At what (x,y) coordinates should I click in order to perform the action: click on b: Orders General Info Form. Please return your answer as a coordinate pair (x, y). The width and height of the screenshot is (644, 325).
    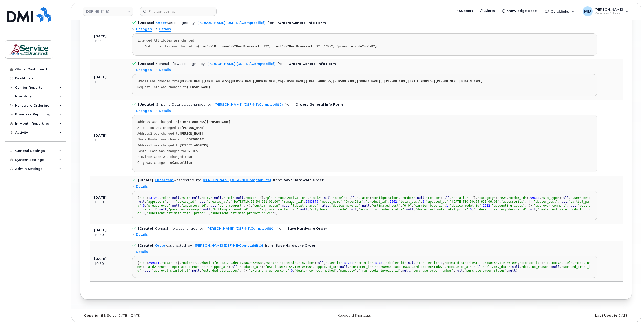
    Looking at the image, I should click on (319, 104).